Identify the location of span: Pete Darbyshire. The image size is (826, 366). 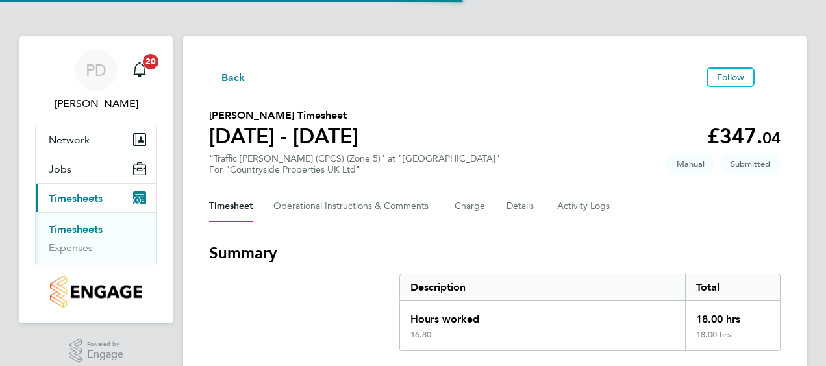
(96, 104).